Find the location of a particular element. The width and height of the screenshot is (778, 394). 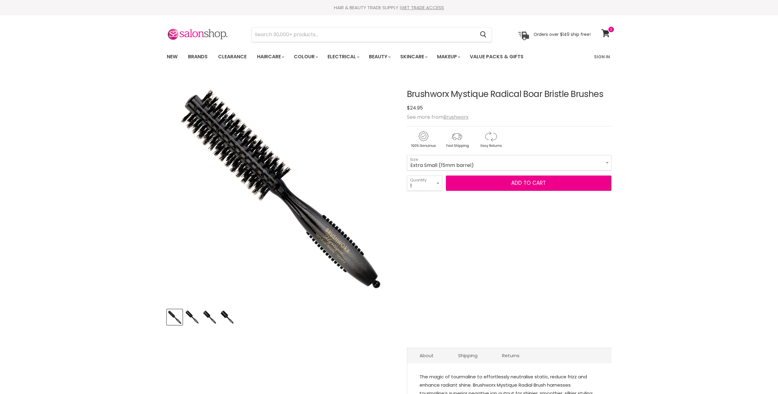

a: Brushworx is located at coordinates (456, 117).